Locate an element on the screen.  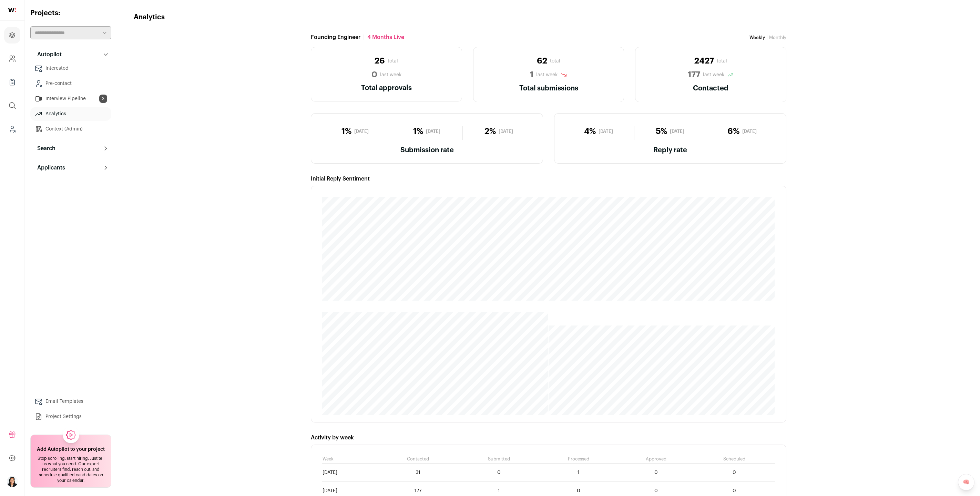
h2: Reply rate is located at coordinates (670, 150).